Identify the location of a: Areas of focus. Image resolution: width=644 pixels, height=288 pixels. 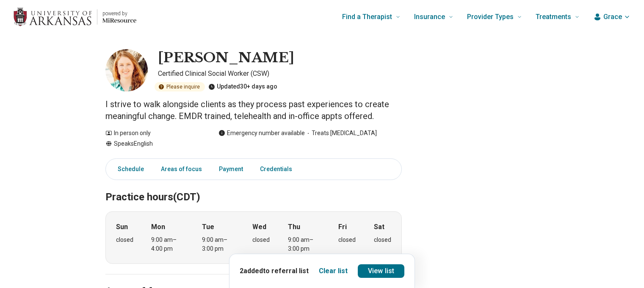
(181, 169).